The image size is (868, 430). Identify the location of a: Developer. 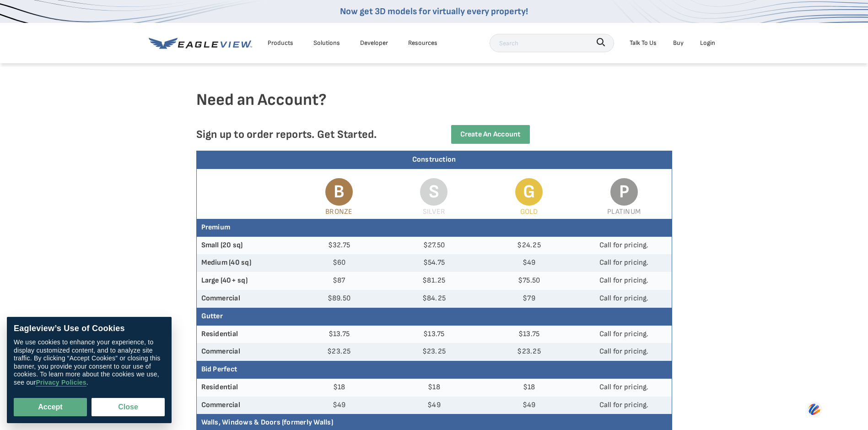
(374, 42).